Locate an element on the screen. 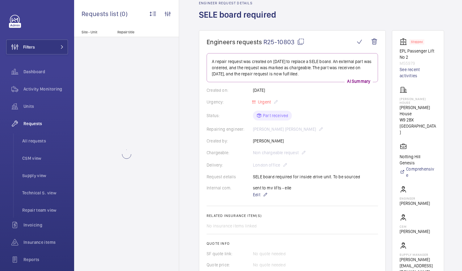 The height and width of the screenshot is (271, 462). p: Supply manager is located at coordinates (418, 254).